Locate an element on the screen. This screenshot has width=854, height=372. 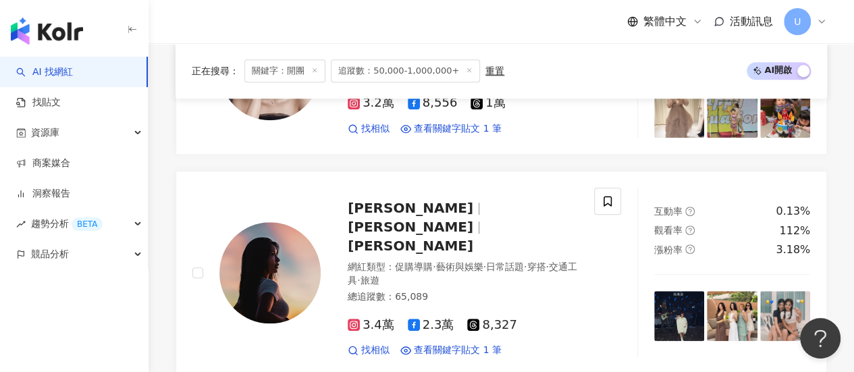
span: 2.3萬 is located at coordinates (431, 325).